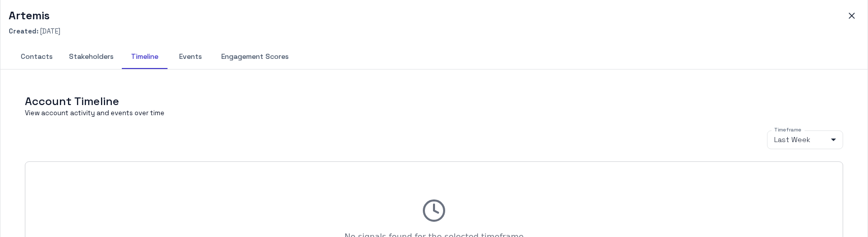  What do you see at coordinates (804, 140) in the screenshot?
I see `div: Last Week` at bounding box center [804, 140].